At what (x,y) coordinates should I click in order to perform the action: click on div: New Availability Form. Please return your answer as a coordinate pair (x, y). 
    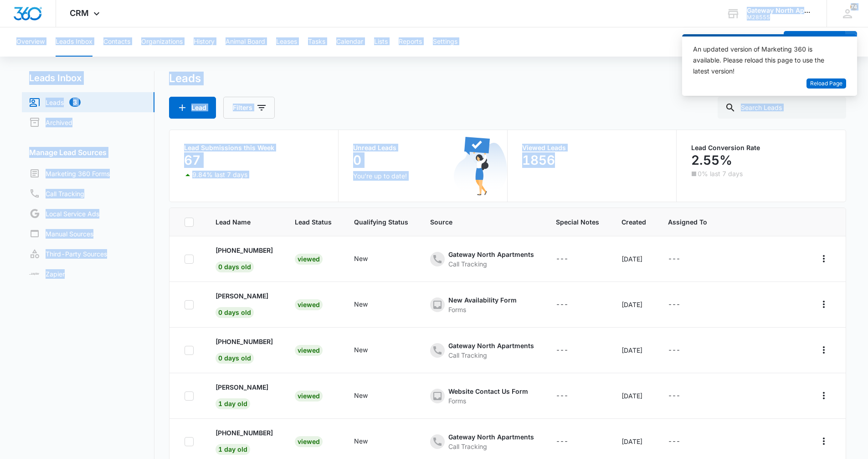
    Looking at the image, I should click on (483, 300).